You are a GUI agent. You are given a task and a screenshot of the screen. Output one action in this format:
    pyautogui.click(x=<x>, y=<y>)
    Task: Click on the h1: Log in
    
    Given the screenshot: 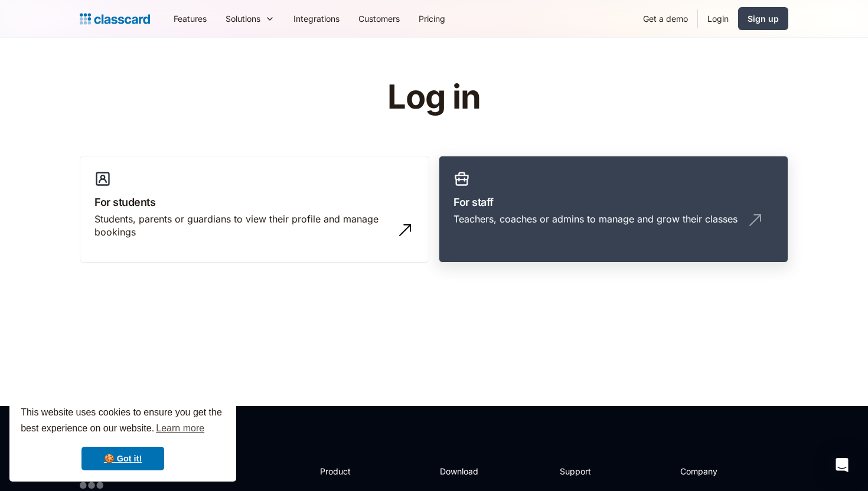 What is the action you would take?
    pyautogui.click(x=434, y=97)
    